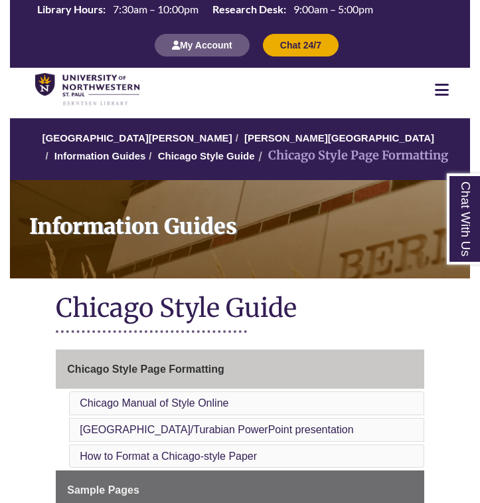 The height and width of the screenshot is (503, 480). What do you see at coordinates (333, 9) in the screenshot?
I see `span: 9:00am – 5:00pm` at bounding box center [333, 9].